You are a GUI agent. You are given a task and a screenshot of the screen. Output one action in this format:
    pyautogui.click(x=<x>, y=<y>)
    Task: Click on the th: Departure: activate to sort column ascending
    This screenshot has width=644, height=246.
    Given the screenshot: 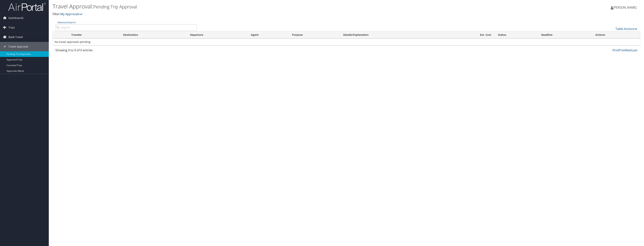 What is the action you would take?
    pyautogui.click(x=217, y=35)
    